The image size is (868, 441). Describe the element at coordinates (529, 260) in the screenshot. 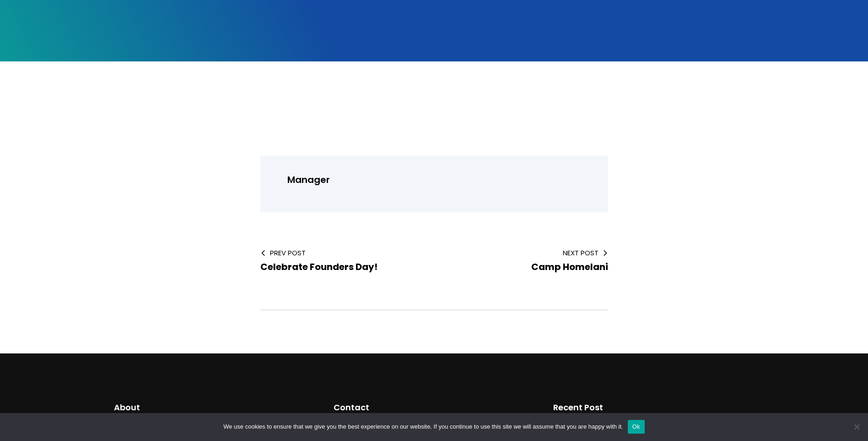

I see `a: Next Post Camp Homelani` at that location.